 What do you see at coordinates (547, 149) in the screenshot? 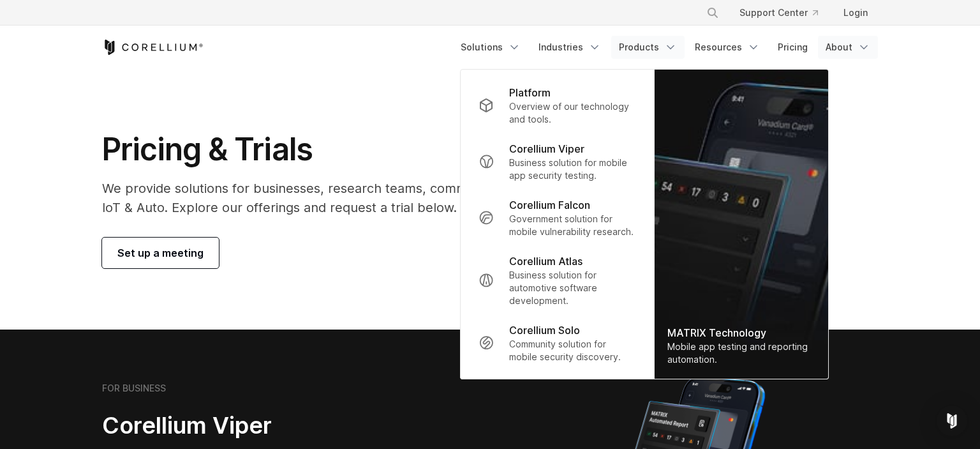
I see `p: Corellium Viper` at bounding box center [547, 149].